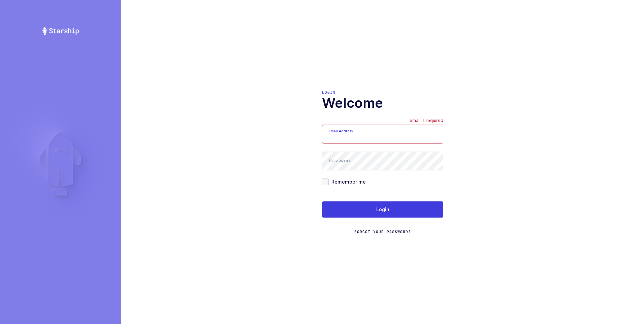  Describe the element at coordinates (382, 103) in the screenshot. I see `h1: Welcome` at that location.